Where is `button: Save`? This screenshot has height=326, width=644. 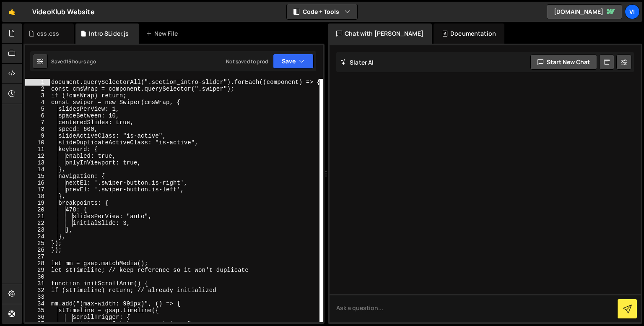
button: Save is located at coordinates (293, 62).